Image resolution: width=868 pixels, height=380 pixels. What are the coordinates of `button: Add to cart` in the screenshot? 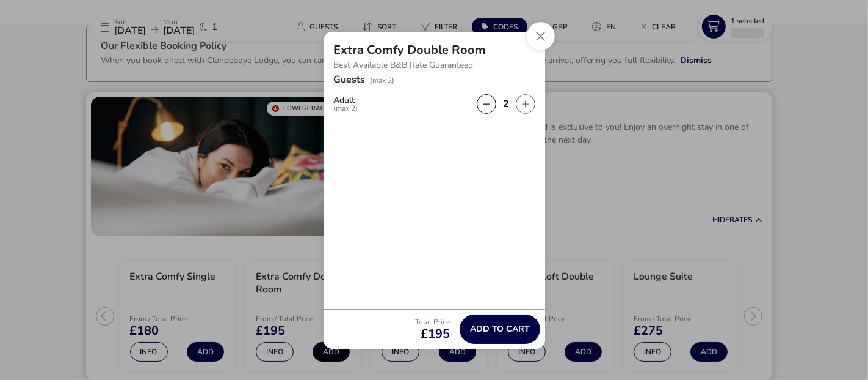 It's located at (500, 329).